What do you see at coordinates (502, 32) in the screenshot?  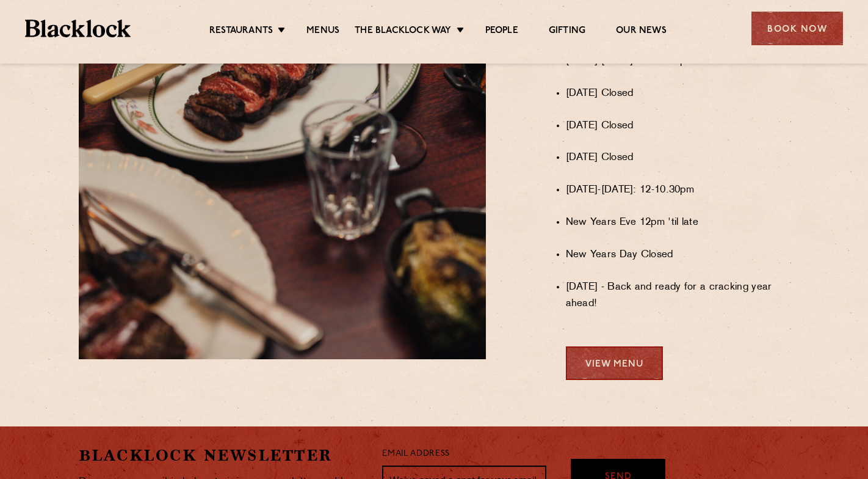 I see `a: People` at bounding box center [502, 32].